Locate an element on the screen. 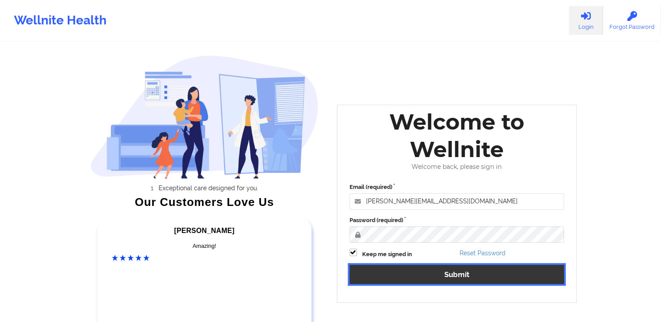 This screenshot has height=322, width=661. input: Email address is located at coordinates (457, 202).